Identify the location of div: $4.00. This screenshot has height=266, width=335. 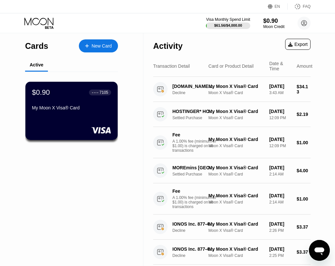
(304, 171).